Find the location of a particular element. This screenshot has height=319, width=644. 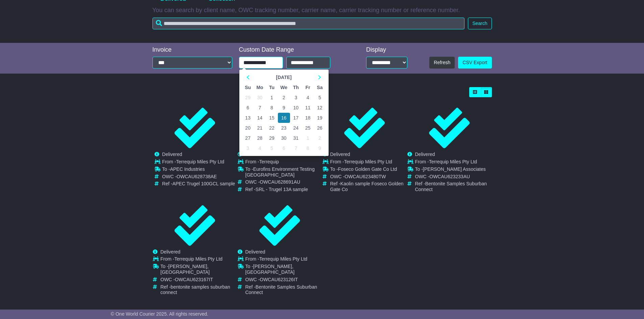

button: Search is located at coordinates (480, 23).